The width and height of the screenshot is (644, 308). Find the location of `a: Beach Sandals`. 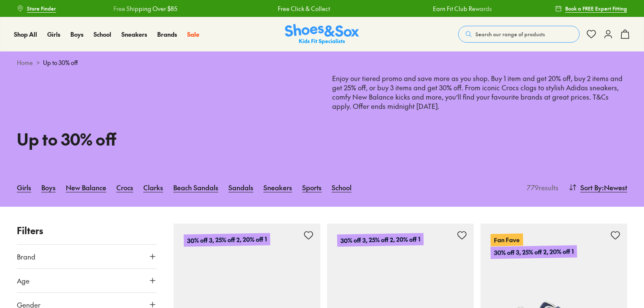

a: Beach Sandals is located at coordinates (195, 187).